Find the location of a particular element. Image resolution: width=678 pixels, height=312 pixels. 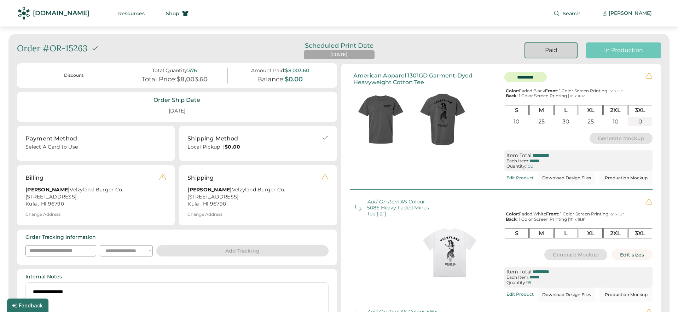

div: Payment Method is located at coordinates (51, 139).